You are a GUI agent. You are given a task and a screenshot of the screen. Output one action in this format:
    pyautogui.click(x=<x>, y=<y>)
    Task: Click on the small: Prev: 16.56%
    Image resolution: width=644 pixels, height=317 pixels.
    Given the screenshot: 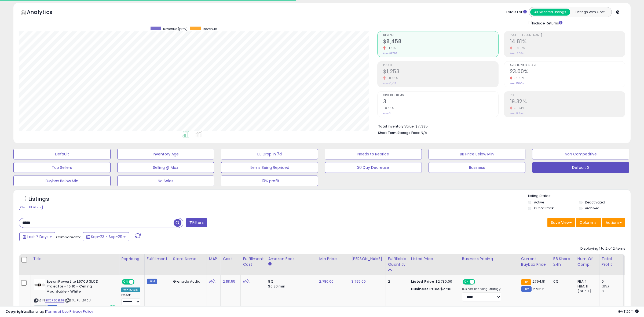 What is the action you would take?
    pyautogui.click(x=517, y=53)
    